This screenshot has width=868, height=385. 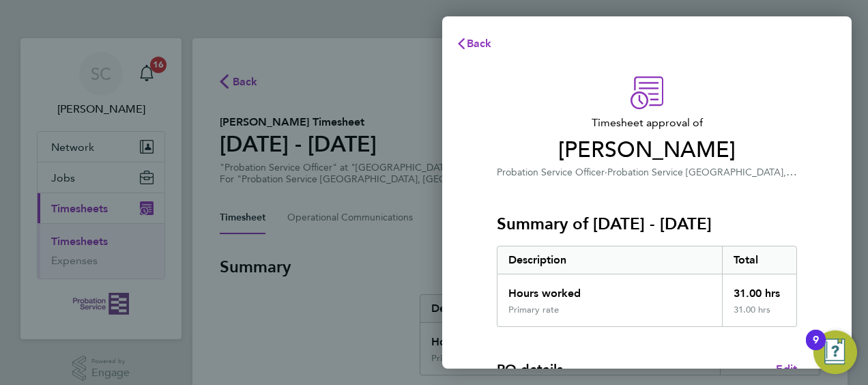 I want to click on div: Hours worked, so click(x=610, y=289).